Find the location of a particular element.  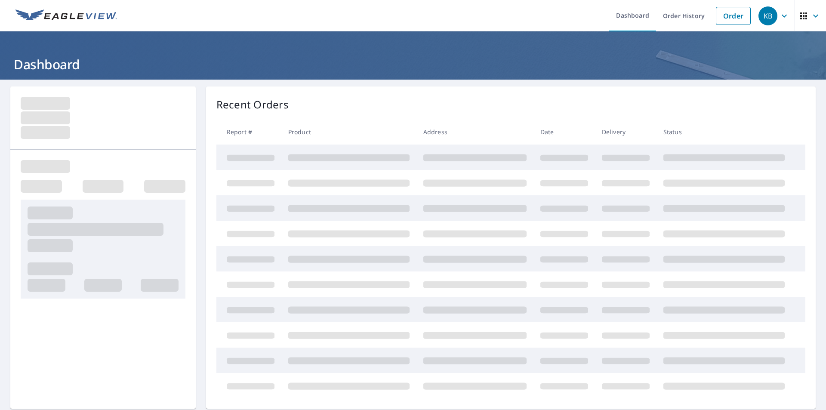

th: Product is located at coordinates (349, 132).